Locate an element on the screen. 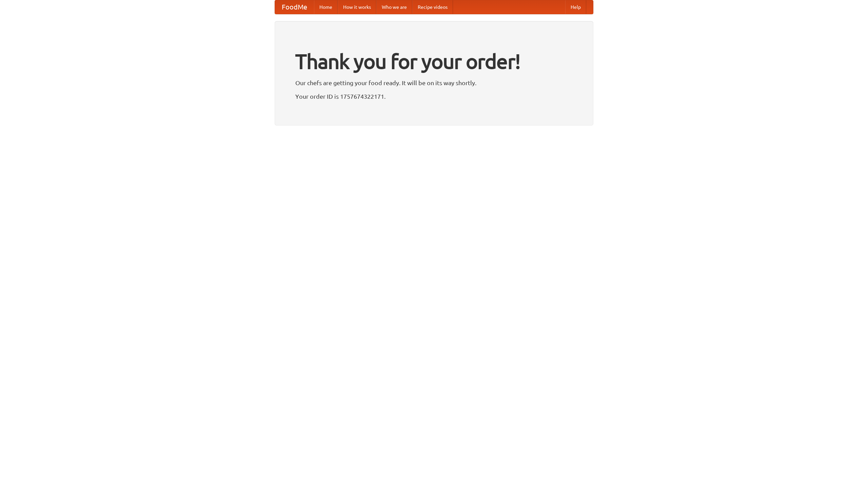 The width and height of the screenshot is (868, 480). h1: Thank you for your order! is located at coordinates (434, 61).